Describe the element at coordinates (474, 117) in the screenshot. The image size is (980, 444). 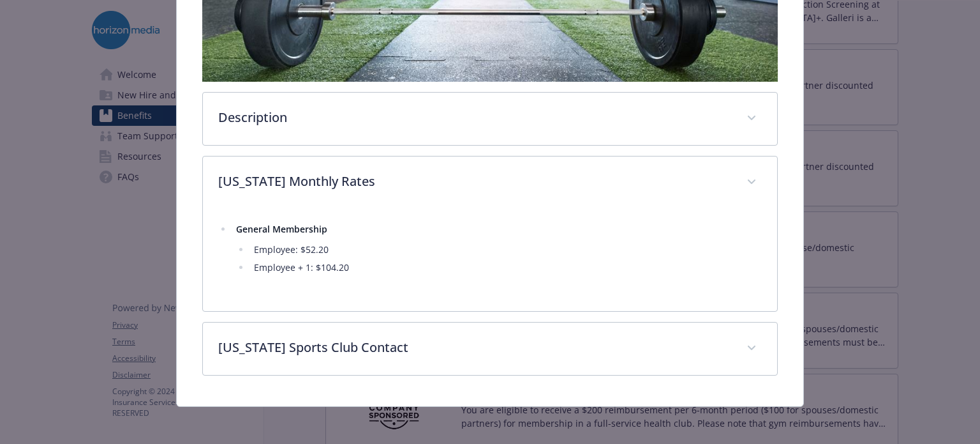
I see `p: Description` at that location.